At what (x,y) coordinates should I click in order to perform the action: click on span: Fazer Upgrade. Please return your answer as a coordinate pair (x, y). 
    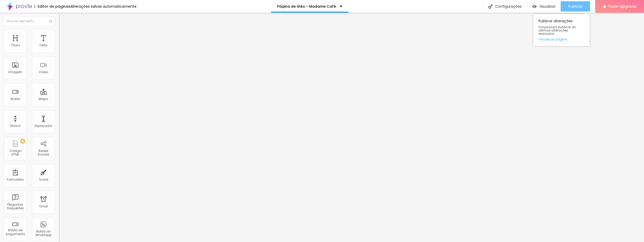
    Looking at the image, I should click on (623, 6).